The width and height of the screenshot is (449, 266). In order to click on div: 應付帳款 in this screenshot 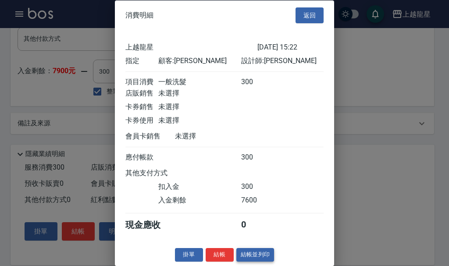, I will do `click(142, 157)`.